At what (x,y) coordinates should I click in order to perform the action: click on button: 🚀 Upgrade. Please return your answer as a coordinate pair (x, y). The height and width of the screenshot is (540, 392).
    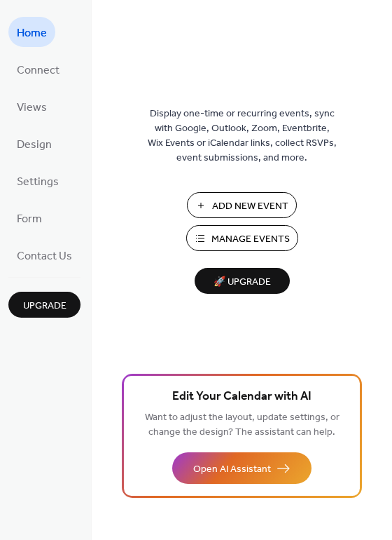
    Looking at the image, I should click on (242, 281).